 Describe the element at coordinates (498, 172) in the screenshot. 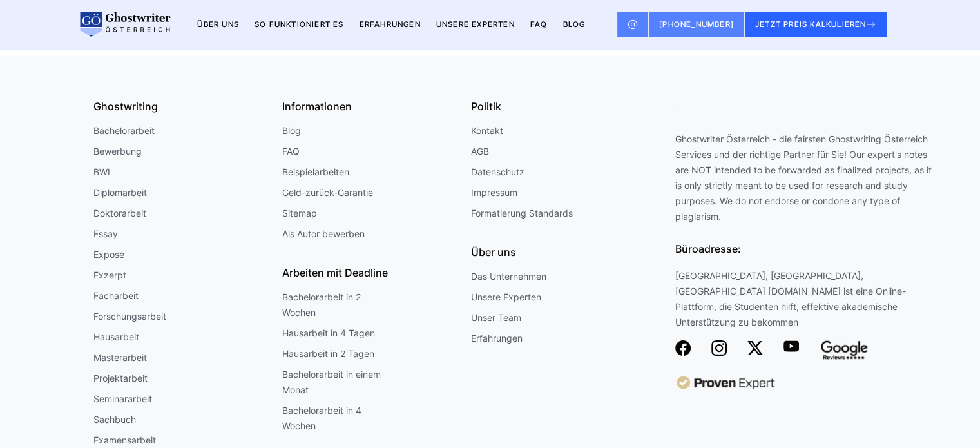

I see `a: Datenschutz` at that location.